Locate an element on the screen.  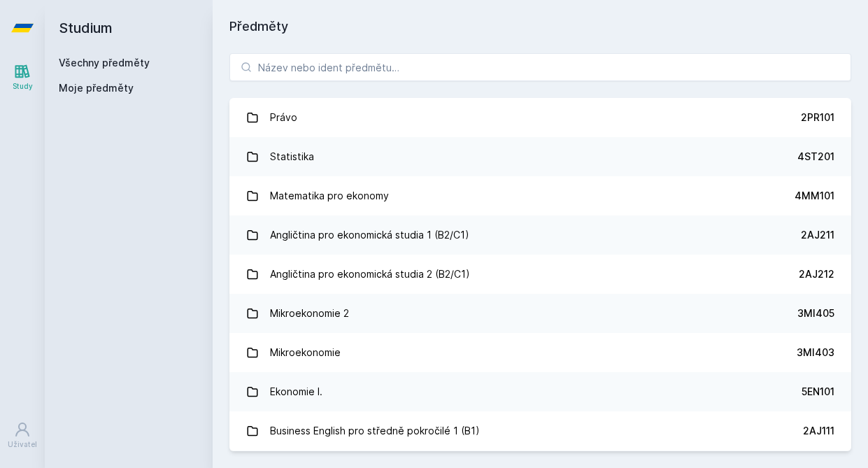
h1: Předměty is located at coordinates (540, 27).